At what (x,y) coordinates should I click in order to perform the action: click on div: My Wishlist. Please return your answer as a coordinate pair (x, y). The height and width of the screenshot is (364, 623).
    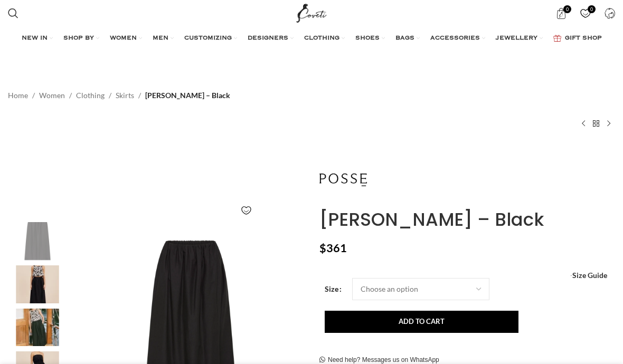
    Looking at the image, I should click on (585, 13).